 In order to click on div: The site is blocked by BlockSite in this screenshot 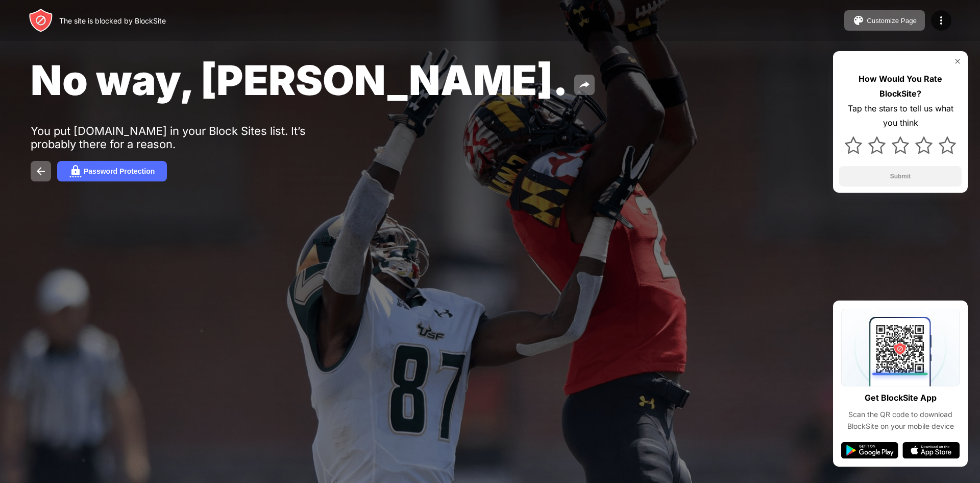, I will do `click(113, 21)`.